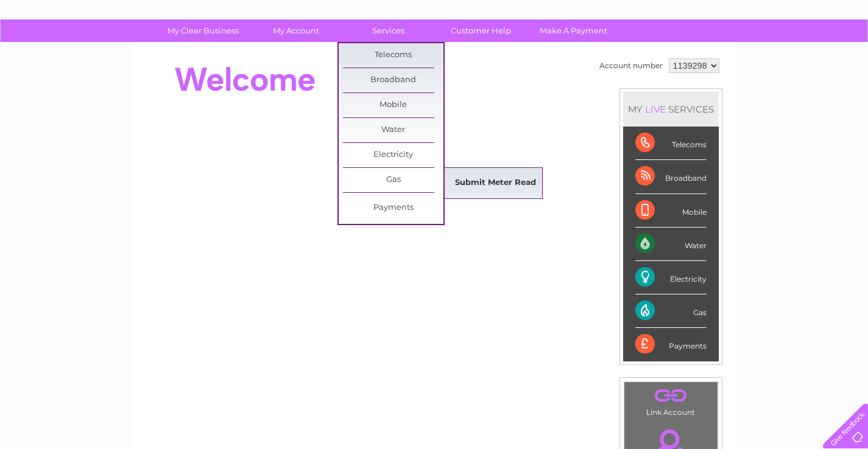 The image size is (868, 449). Describe the element at coordinates (771, 56) in the screenshot. I see `a: Blog` at that location.